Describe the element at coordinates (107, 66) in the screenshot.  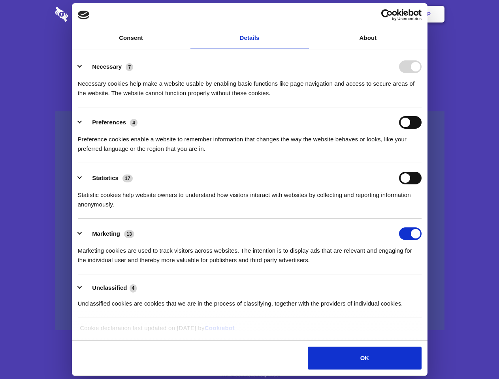
I see `label: Necessary` at that location.